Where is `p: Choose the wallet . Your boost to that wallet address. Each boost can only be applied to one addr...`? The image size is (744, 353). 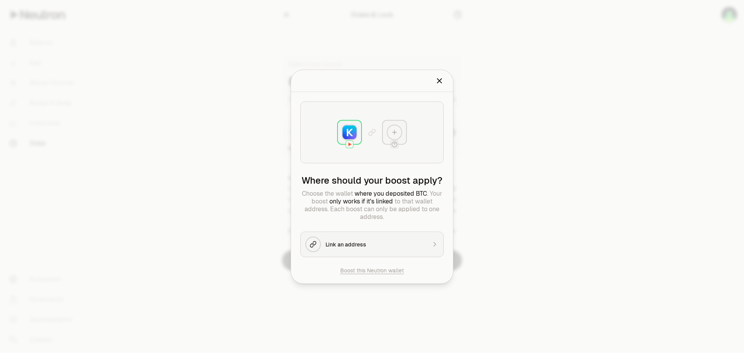 p: Choose the wallet . Your boost to that wallet address. Each boost can only be applied to one addr... is located at coordinates (372, 205).